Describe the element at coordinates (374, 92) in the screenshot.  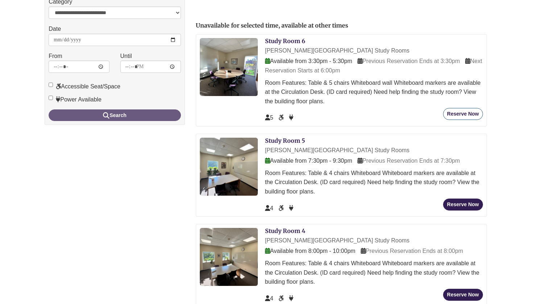
I see `div: Room Features: Table & 5 chairs Whiteboard wall Whiteboard markers are available at the Circulati...` at that location.